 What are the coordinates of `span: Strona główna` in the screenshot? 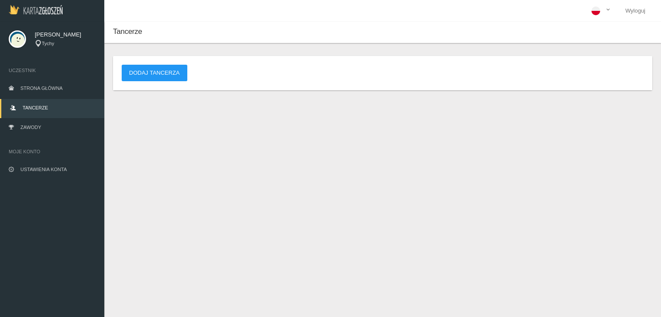 It's located at (41, 88).